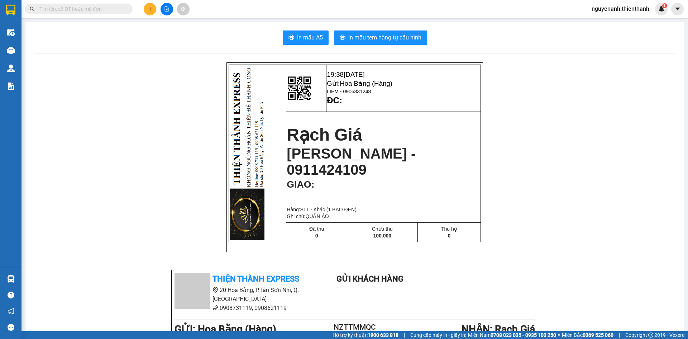 The image size is (688, 339). Describe the element at coordinates (241, 307) in the screenshot. I see `li: 0908731119, 0908621119` at that location.